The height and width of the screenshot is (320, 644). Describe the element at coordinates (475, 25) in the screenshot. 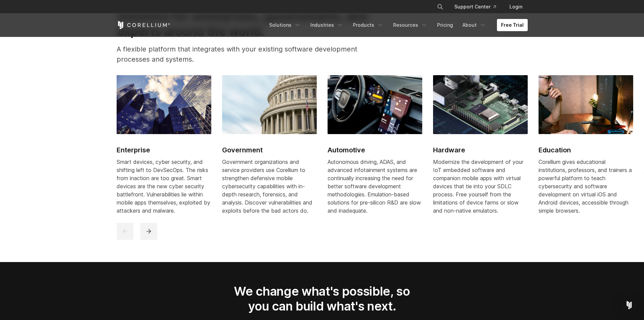

I see `a: About` at that location.